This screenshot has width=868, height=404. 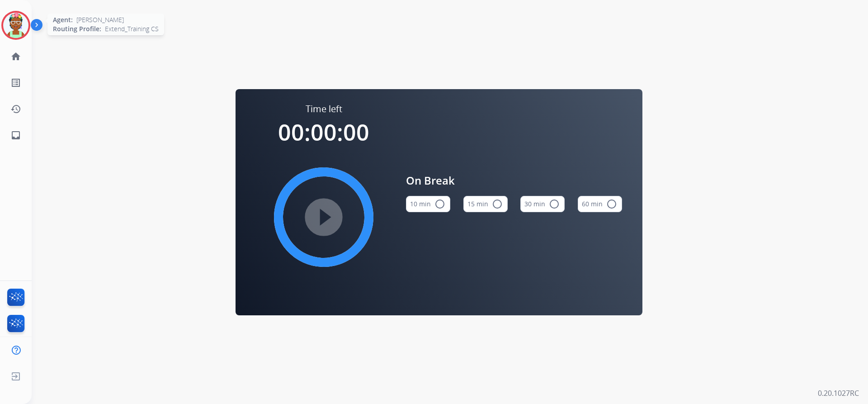 I want to click on span: Agent:, so click(x=63, y=20).